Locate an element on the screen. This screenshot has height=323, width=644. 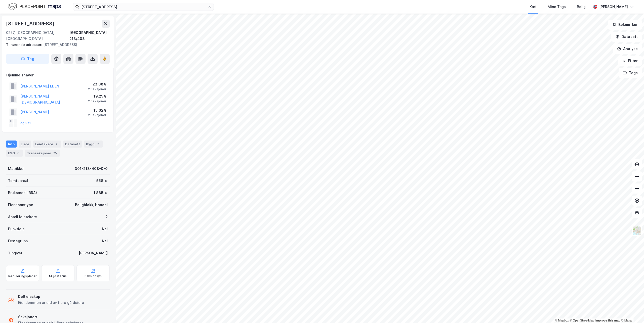
button: Datasett is located at coordinates (627, 37).